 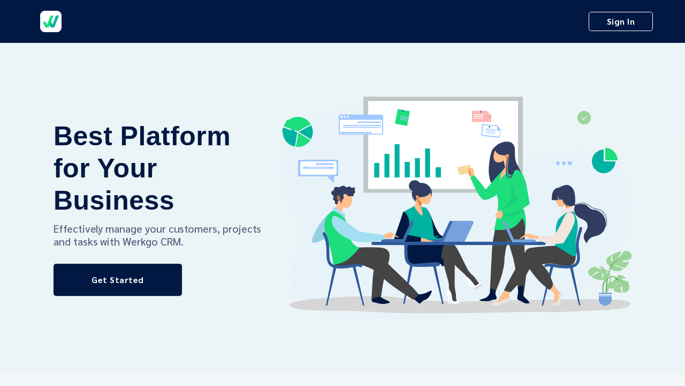 What do you see at coordinates (621, 21) in the screenshot?
I see `a: Sign In` at bounding box center [621, 21].